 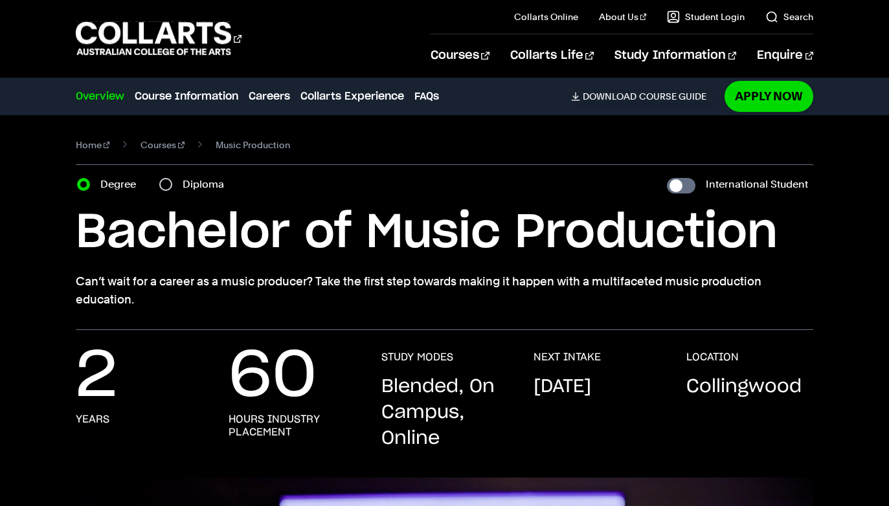 What do you see at coordinates (269, 96) in the screenshot?
I see `a: Careers` at bounding box center [269, 96].